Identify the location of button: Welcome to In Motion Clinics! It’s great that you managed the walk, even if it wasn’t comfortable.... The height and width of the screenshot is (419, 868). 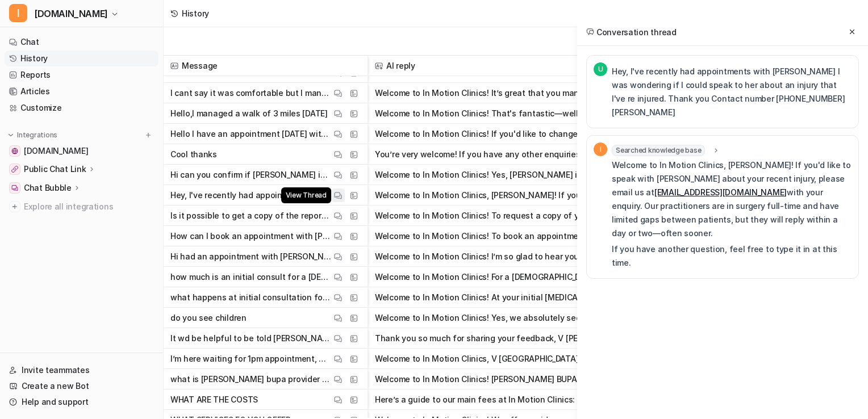
(485, 93).